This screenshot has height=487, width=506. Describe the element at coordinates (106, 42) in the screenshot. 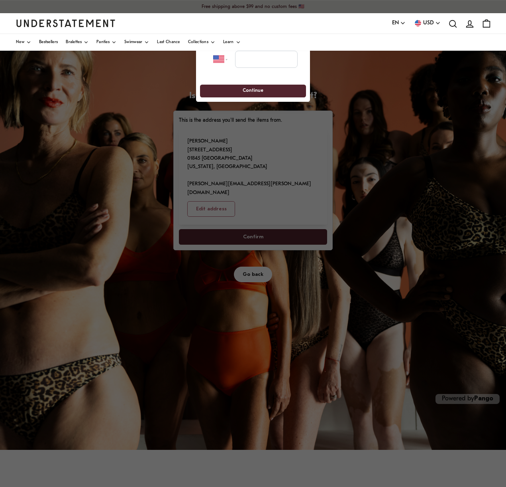

I see `a: Panties` at that location.